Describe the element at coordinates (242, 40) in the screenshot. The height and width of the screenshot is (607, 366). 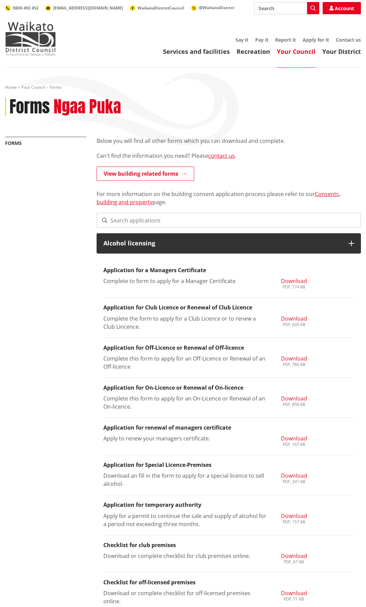
I see `a: Say it` at that location.